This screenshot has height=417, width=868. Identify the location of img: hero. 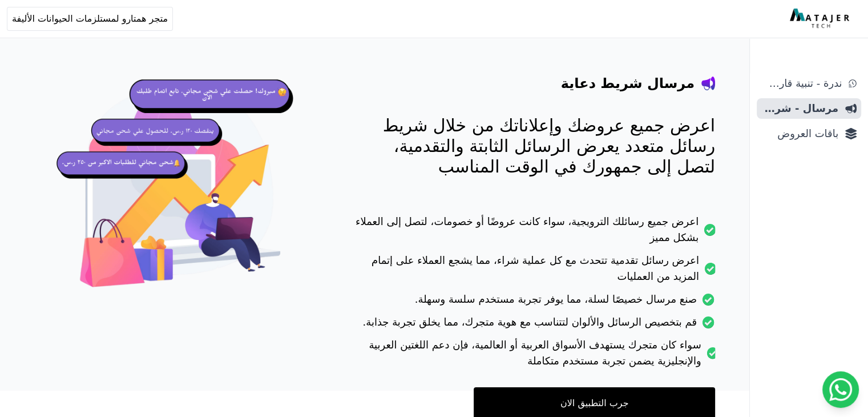
(181, 193).